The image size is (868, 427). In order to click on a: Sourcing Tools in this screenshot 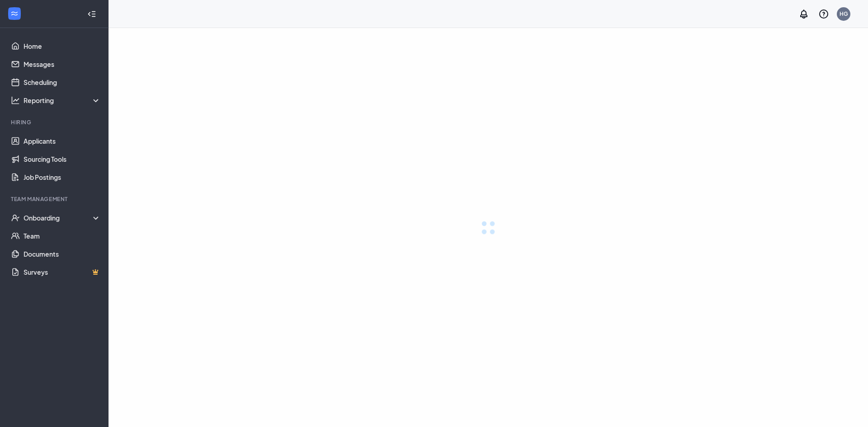, I will do `click(62, 159)`.